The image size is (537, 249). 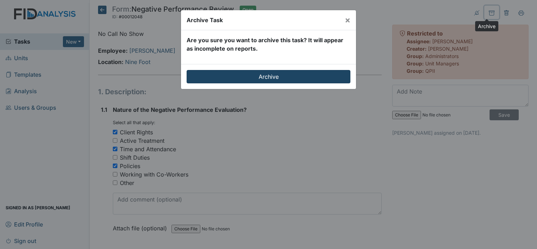 What do you see at coordinates (205, 20) in the screenshot?
I see `div: Archive Task` at bounding box center [205, 20].